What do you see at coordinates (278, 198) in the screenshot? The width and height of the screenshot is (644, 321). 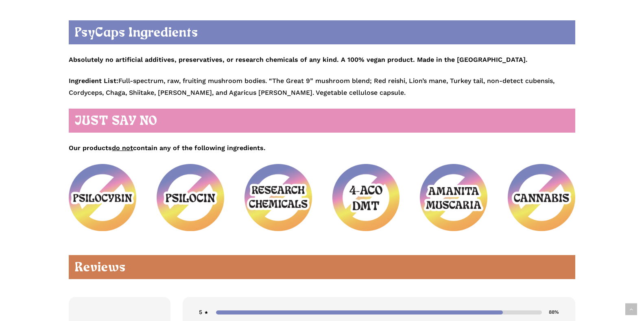 I see `img: No Research Chemicals Icon` at bounding box center [278, 198].